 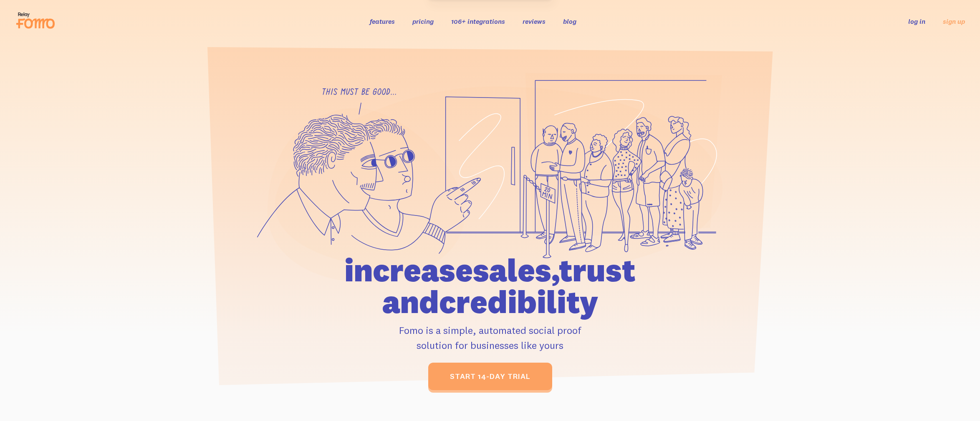 What do you see at coordinates (478, 21) in the screenshot?
I see `a: 106+ integrations` at bounding box center [478, 21].